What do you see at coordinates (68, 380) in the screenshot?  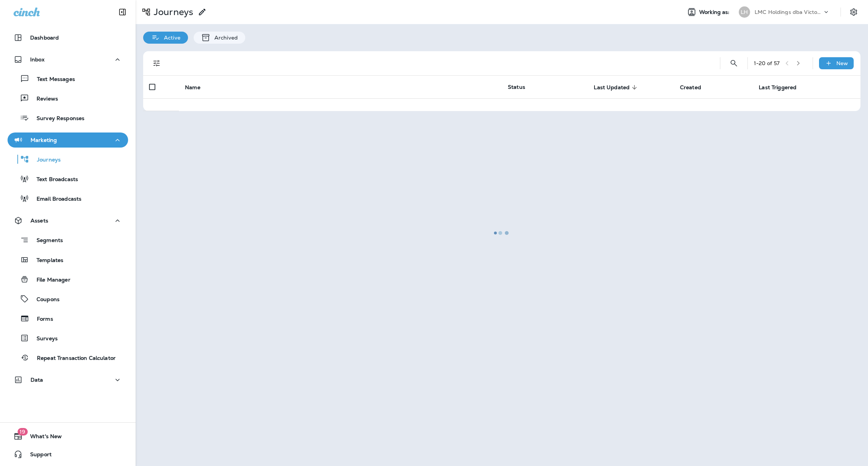 I see `button: Data` at bounding box center [68, 380].